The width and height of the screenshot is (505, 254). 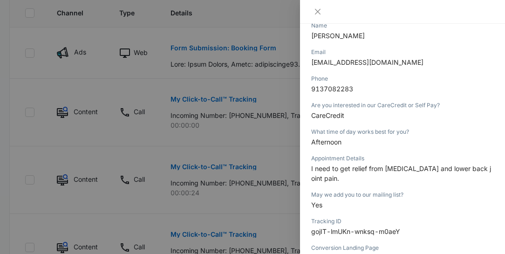 I want to click on div: Tracking ID, so click(x=402, y=221).